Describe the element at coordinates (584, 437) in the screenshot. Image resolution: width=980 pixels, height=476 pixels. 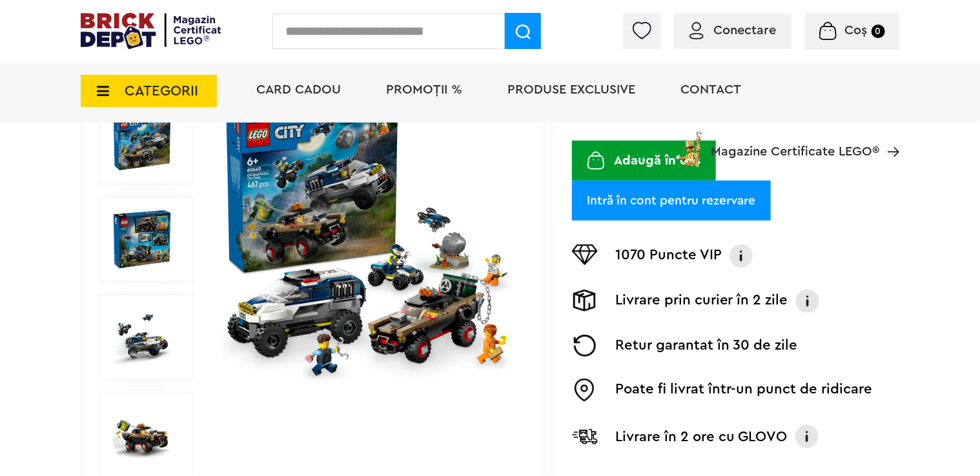
I see `img: Livrare Glovo` at that location.